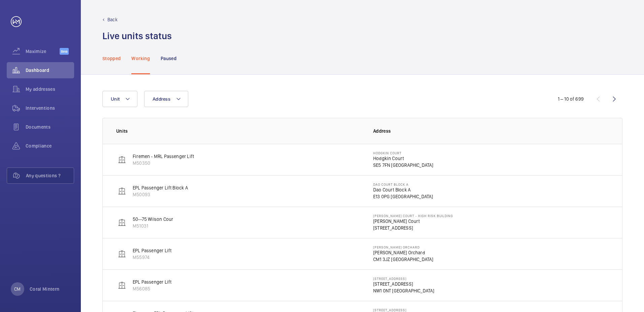 The image size is (644, 312). I want to click on p: M50093, so click(160, 194).